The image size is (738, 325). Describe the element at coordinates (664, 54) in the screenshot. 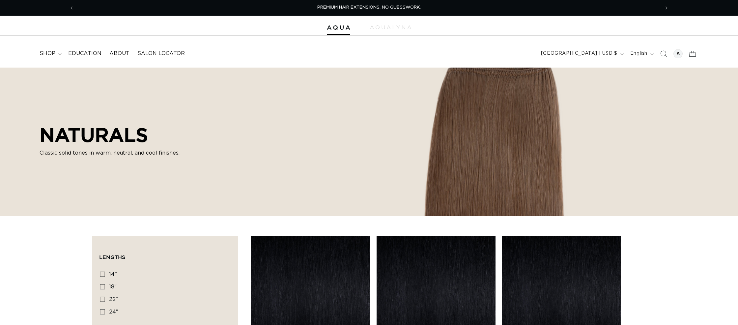

I see `summary: Search` at that location.